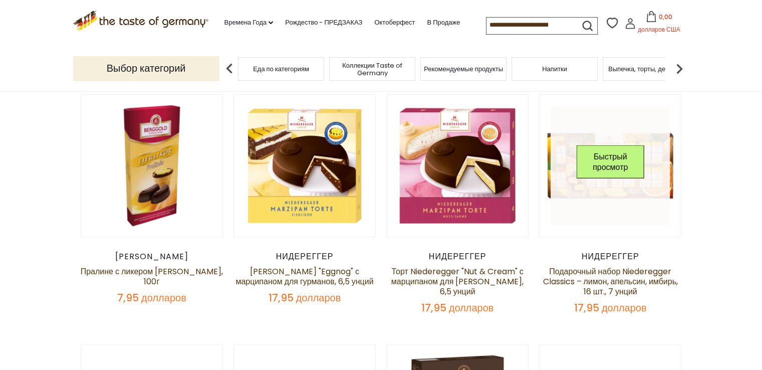 The height and width of the screenshot is (370, 762). What do you see at coordinates (610, 281) in the screenshot?
I see `a: Подарочный набор Niederegger Classics – лимон, апельсин, имбирь, 16 шт., 7 унций` at bounding box center [610, 281].